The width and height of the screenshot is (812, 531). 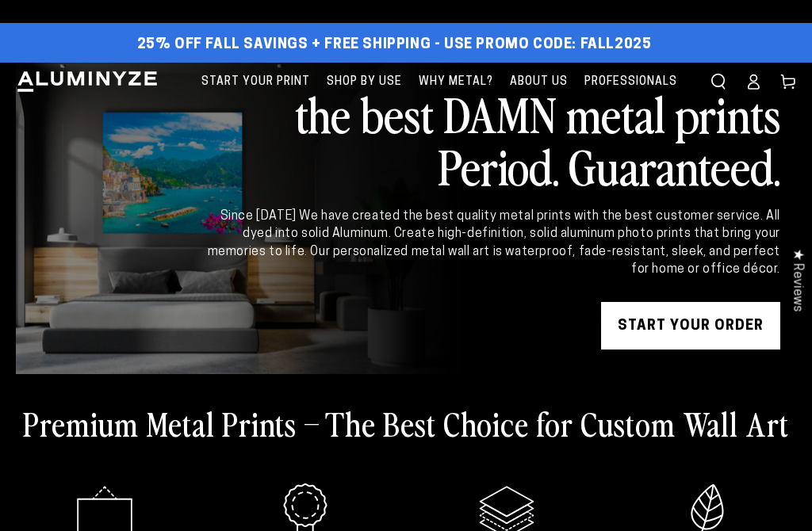 What do you see at coordinates (691, 326) in the screenshot?
I see `a: START YOUR Order` at bounding box center [691, 326].